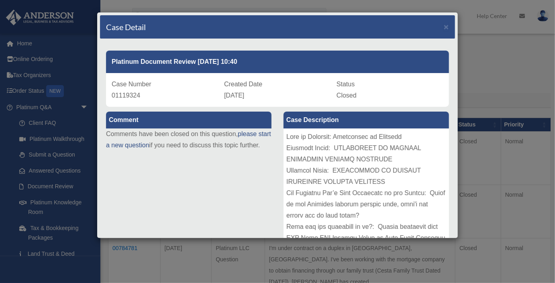 The width and height of the screenshot is (555, 283). What do you see at coordinates (243, 84) in the screenshot?
I see `span: Created Date` at bounding box center [243, 84].